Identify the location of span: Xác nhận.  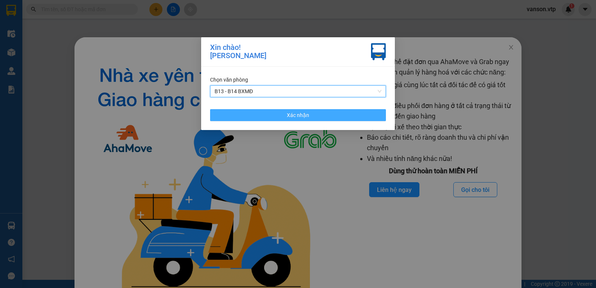
(298, 115).